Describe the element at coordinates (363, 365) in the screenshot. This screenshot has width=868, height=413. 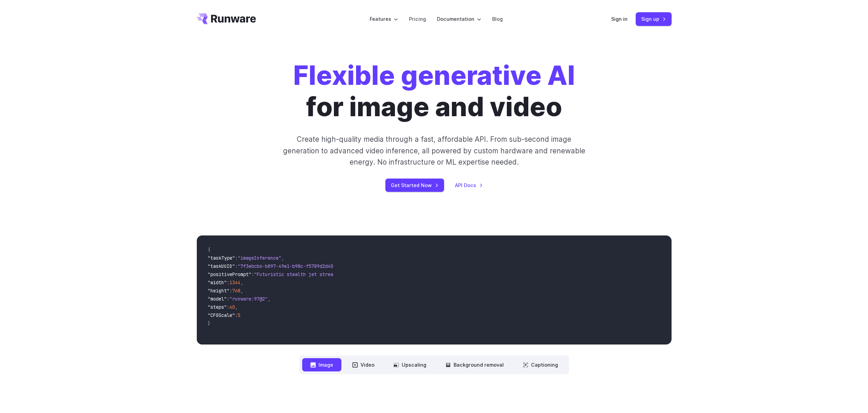
I see `button: Video` at that location.